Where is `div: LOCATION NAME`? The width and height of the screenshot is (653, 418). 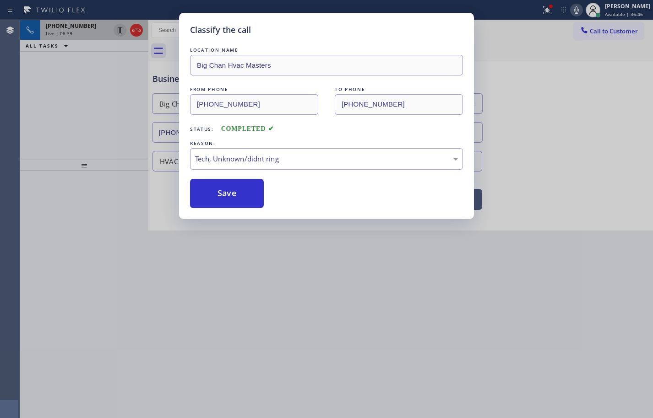 div: LOCATION NAME is located at coordinates (326, 50).